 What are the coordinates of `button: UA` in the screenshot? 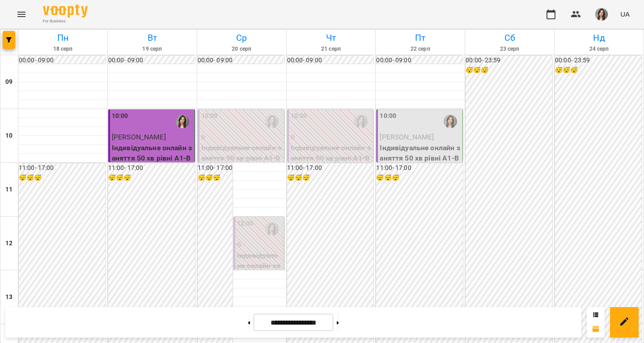 It's located at (625, 14).